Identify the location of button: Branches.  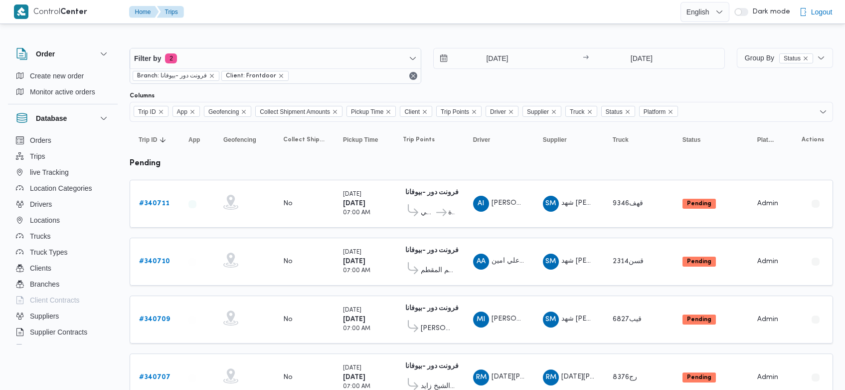
(63, 284).